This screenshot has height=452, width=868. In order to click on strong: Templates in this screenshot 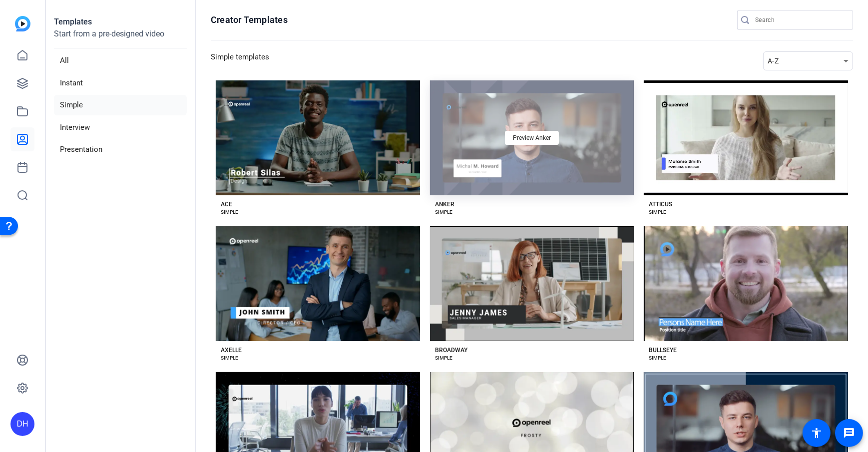, I will do `click(73, 21)`.